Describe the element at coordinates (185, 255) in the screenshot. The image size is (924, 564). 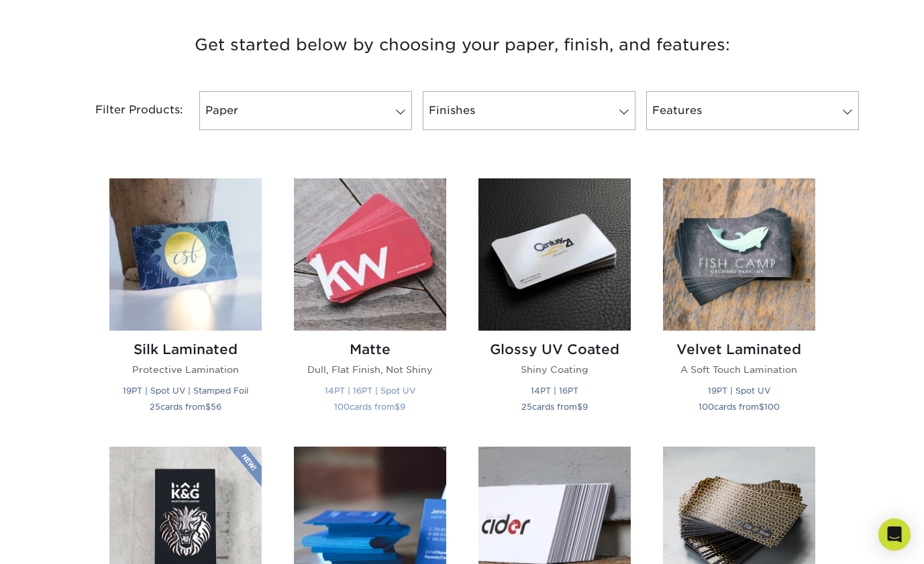
I see `img: Silk Laminated Business Cards` at that location.